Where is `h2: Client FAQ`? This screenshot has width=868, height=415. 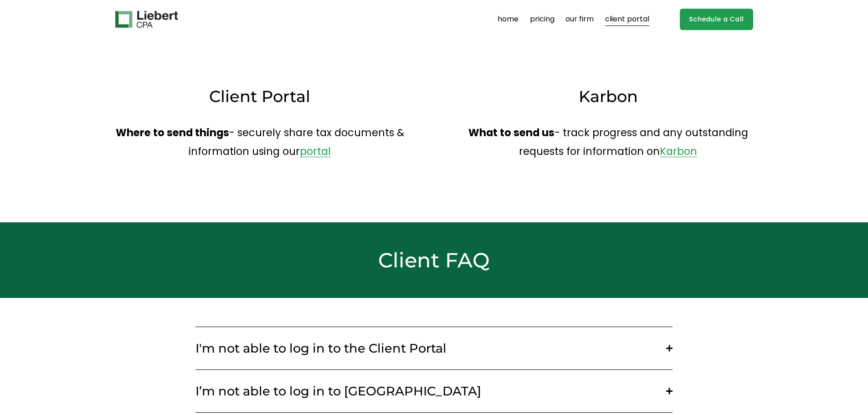 h2: Client FAQ is located at coordinates (434, 260).